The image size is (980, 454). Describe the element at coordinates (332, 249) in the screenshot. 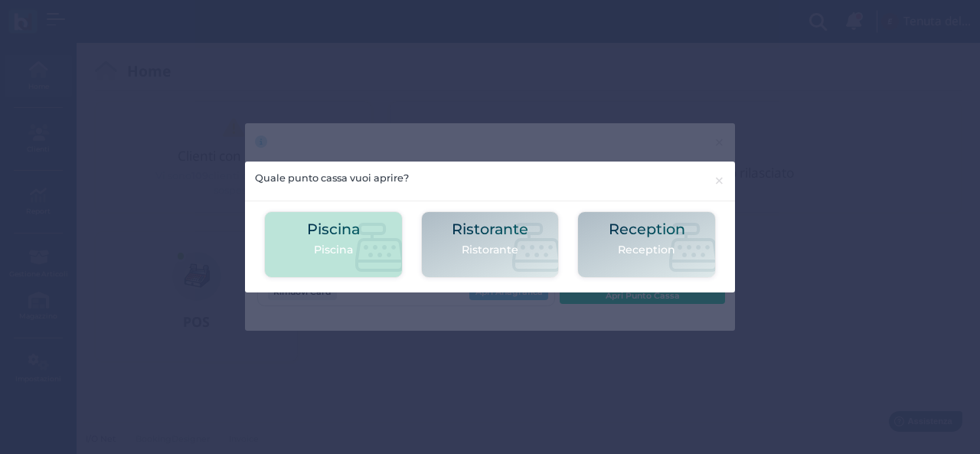

I see `p: Piscina` at that location.